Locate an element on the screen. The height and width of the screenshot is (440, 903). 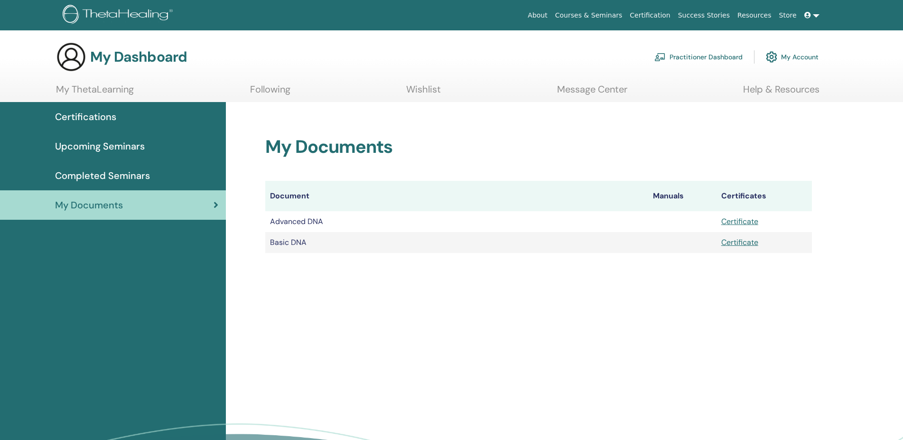
span: Certifications is located at coordinates (85, 117).